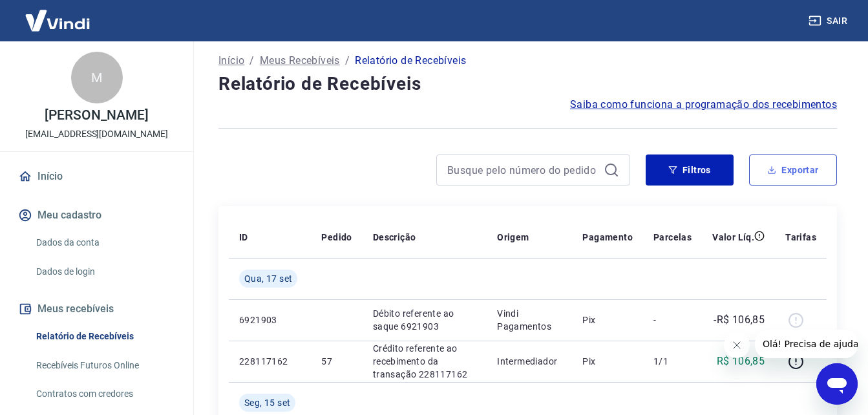  I want to click on button: Meu cadastro, so click(96, 215).